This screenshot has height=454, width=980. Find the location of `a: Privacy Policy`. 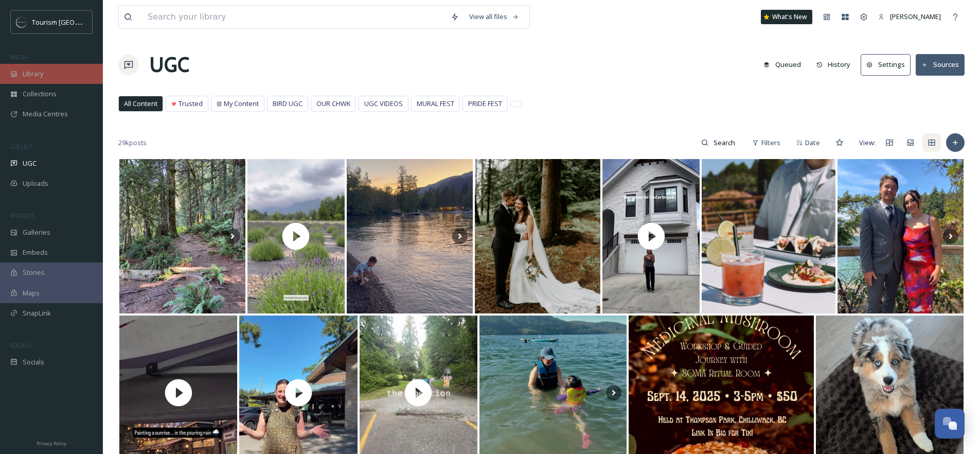

a: Privacy Policy is located at coordinates (51, 442).